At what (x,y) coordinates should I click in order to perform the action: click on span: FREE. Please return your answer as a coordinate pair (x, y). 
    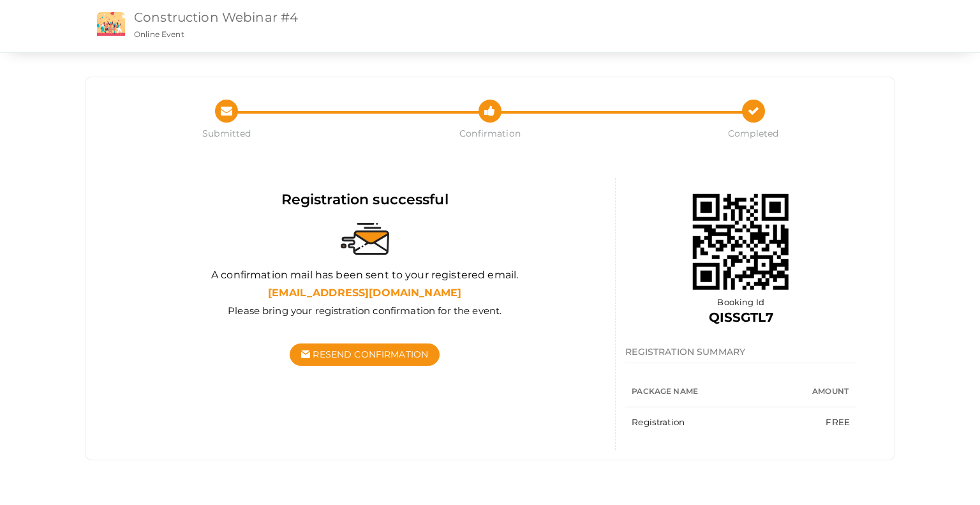
    Looking at the image, I should click on (838, 422).